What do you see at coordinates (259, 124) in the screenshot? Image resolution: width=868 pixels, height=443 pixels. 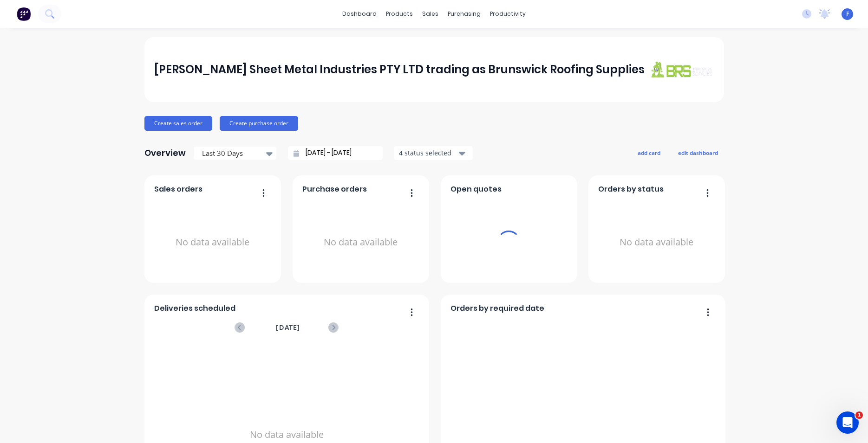 I see `button: Create purchase order` at bounding box center [259, 124].